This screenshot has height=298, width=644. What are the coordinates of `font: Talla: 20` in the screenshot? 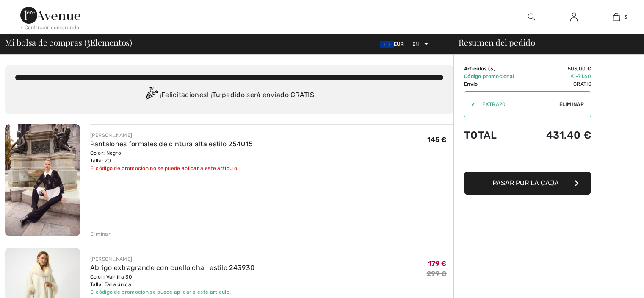 It's located at (101, 161).